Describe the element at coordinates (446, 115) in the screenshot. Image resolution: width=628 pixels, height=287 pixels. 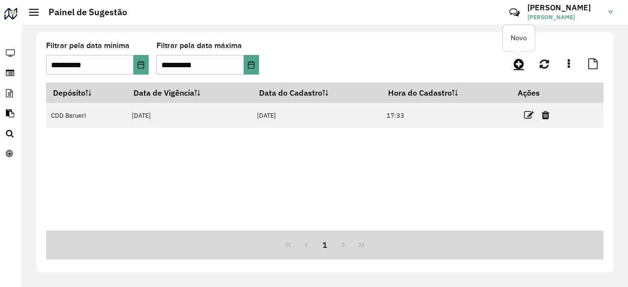
I see `td: 17:33` at that location.